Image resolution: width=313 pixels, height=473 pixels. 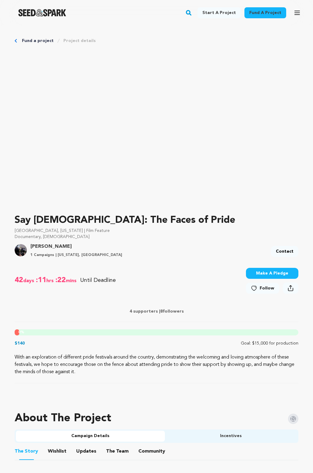 I want to click on a: Seed&Spark Homepage, so click(x=42, y=13).